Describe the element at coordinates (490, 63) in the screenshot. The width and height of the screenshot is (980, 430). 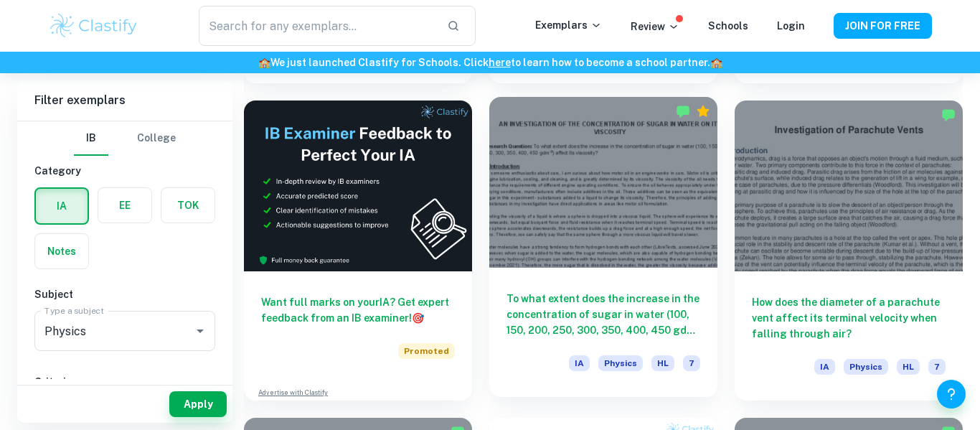
I see `h6: We just launched Clastify for Schools. Click to learn how to become a school partner.` at that location.